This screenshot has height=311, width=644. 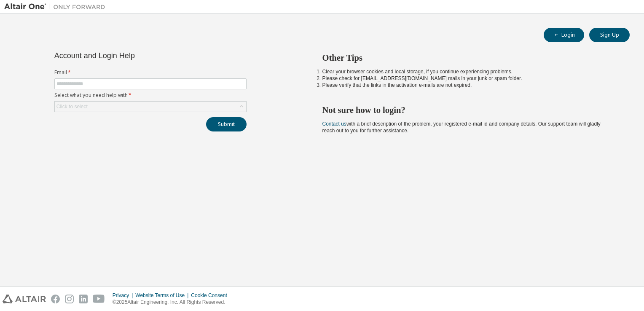 I want to click on div: Privacy, so click(x=124, y=295).